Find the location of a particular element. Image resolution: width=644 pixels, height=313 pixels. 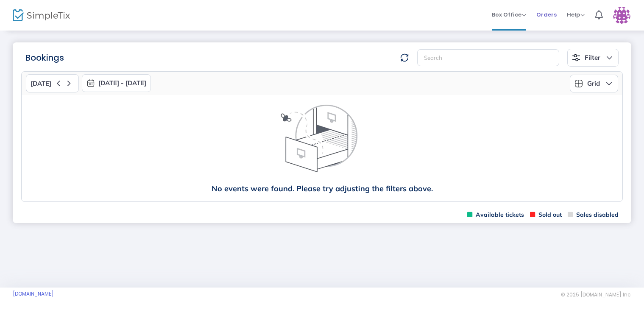

span: Orders is located at coordinates (547, 14).